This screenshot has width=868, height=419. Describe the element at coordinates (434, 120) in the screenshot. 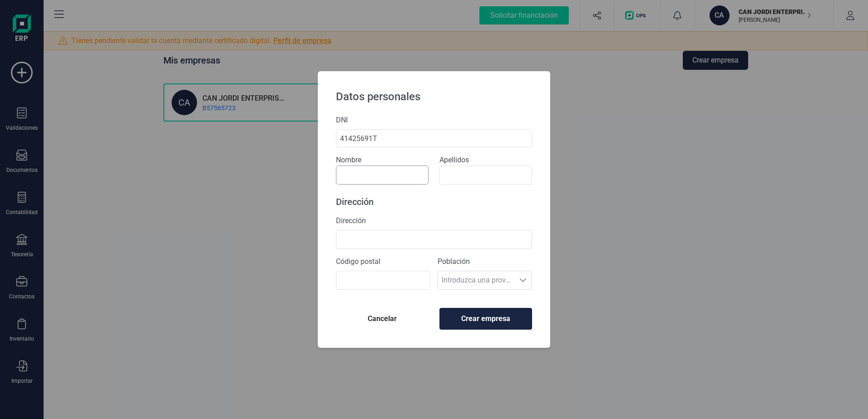

I see `label: DNI` at that location.